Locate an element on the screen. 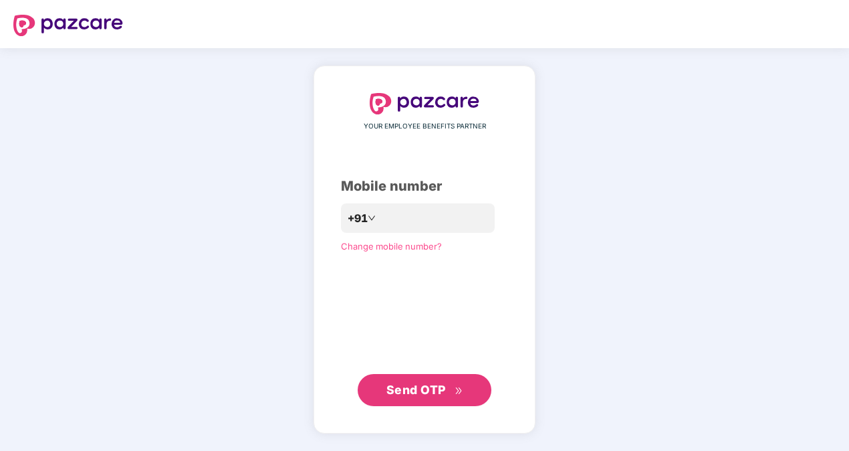 This screenshot has height=451, width=849. span: Change mobile number? is located at coordinates (391, 246).